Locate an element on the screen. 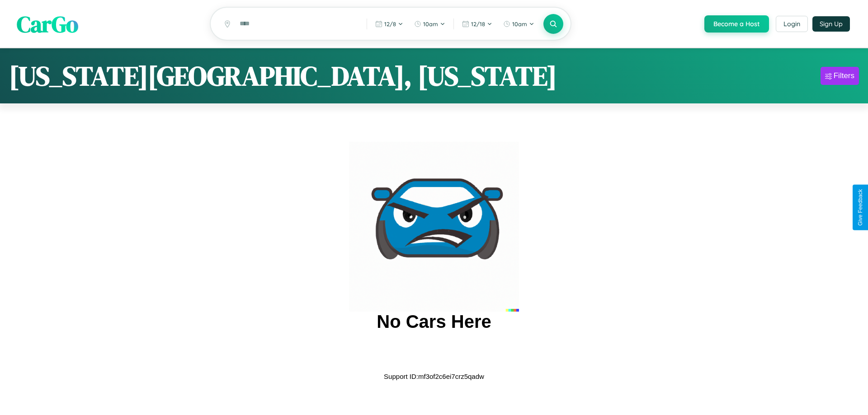  button: Become a Host is located at coordinates (736, 24).